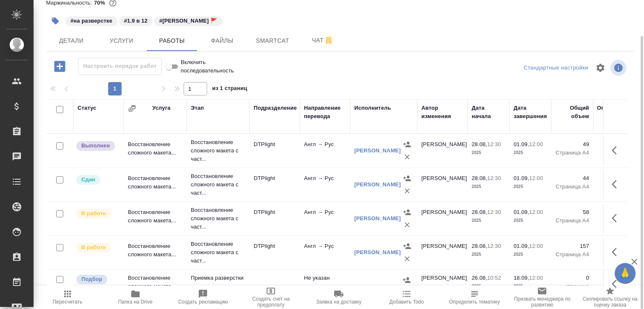  I want to click on span: Посмотреть информацию, so click(619, 68).